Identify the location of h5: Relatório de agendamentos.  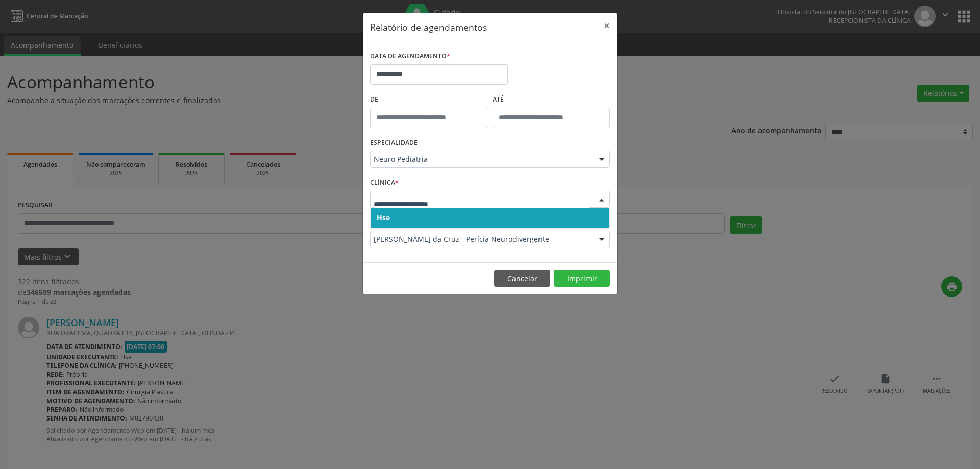
(428, 27).